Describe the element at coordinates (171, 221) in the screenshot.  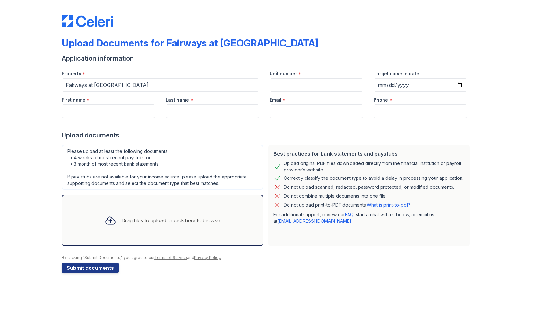
I see `div: Drag files to upload or click here to browse` at that location.